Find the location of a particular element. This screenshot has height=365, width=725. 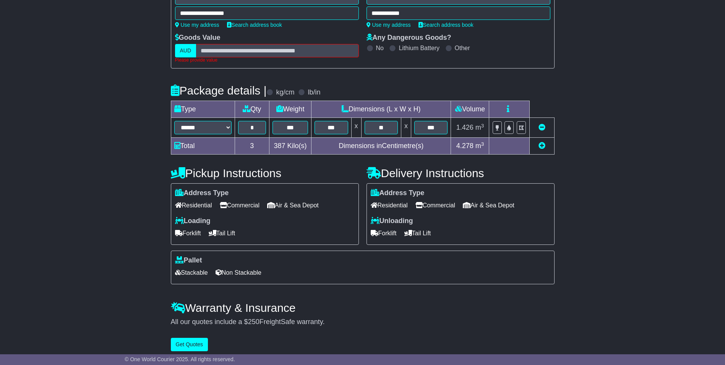

h4: Warranty & Insurance is located at coordinates (363, 307).